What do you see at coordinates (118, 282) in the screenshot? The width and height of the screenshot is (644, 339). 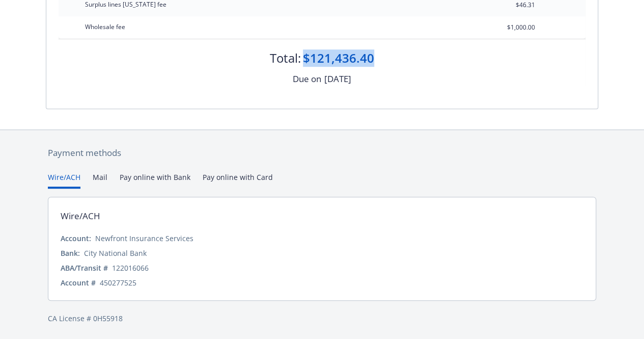 I see `div: 450277525` at bounding box center [118, 282].